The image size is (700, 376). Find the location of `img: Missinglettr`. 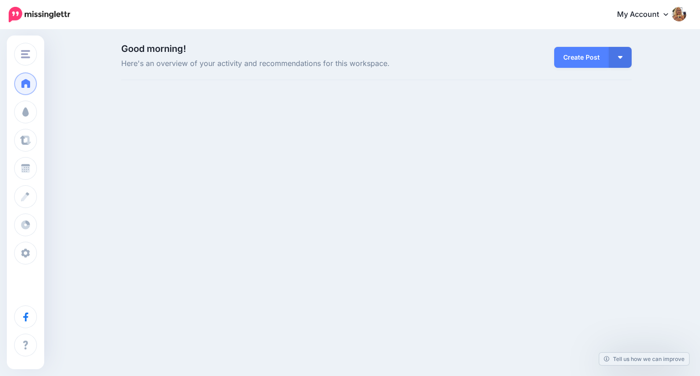

img: Missinglettr is located at coordinates (39, 15).